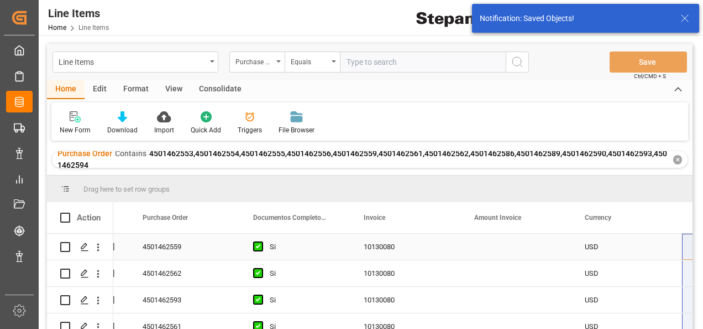 Image resolution: width=703 pixels, height=329 pixels. I want to click on span: Currency, so click(598, 217).